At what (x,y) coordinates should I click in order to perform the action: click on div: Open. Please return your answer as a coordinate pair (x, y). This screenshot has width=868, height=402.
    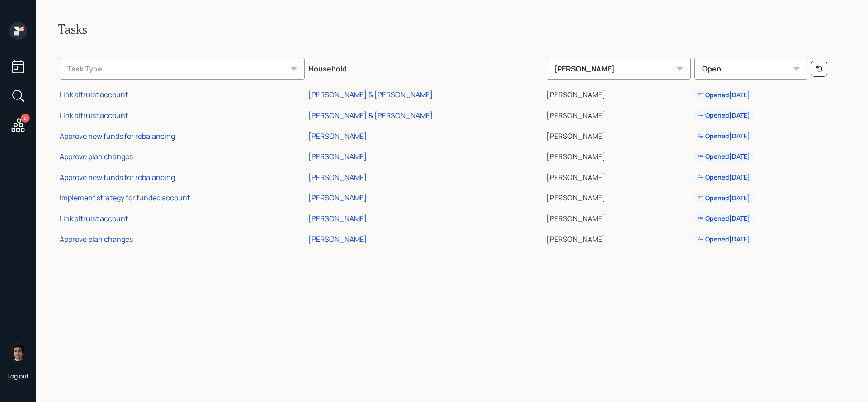
    Looking at the image, I should click on (751, 69).